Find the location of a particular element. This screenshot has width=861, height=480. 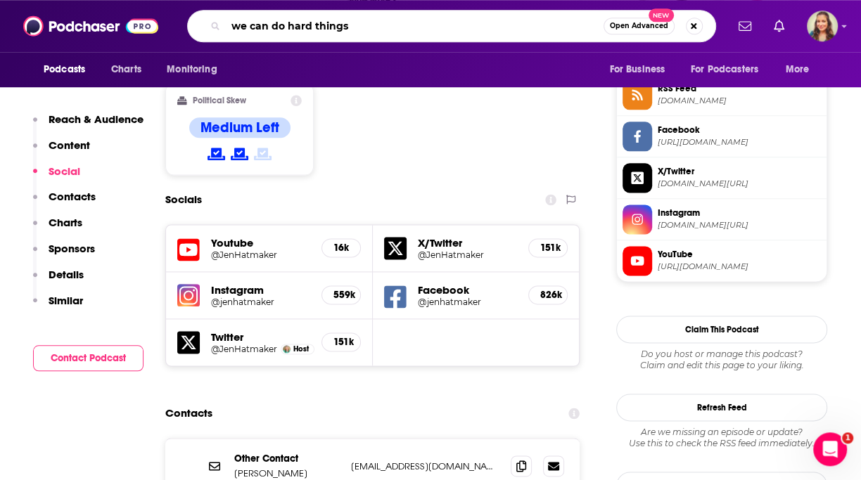

h2: Socials is located at coordinates (184, 200).